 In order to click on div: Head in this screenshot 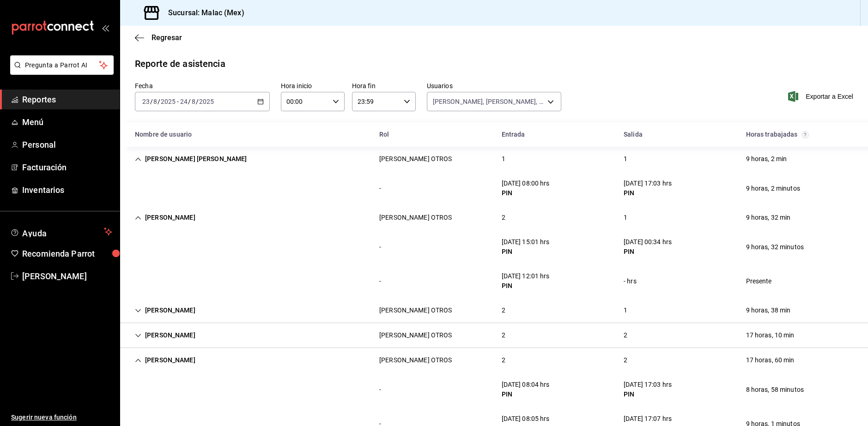, I will do `click(494, 134)`.